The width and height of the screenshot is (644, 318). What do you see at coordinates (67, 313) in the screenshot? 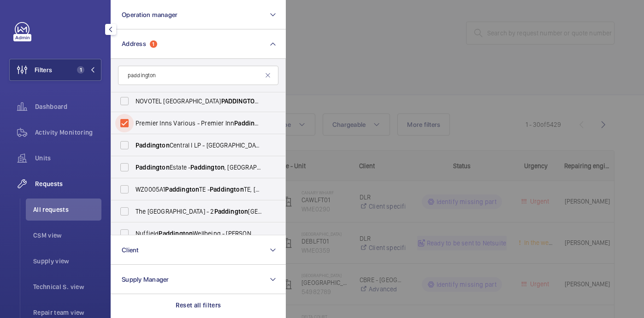
I see `span: Repair team view` at bounding box center [67, 313].